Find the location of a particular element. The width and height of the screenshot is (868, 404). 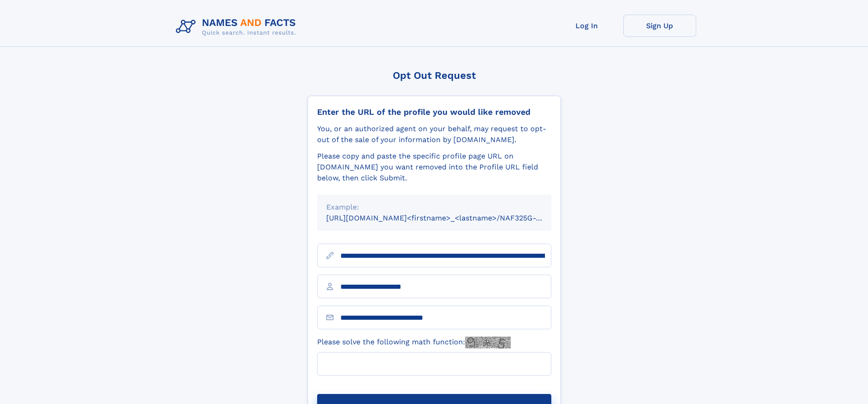

div: Opt Out Request is located at coordinates (434, 75).